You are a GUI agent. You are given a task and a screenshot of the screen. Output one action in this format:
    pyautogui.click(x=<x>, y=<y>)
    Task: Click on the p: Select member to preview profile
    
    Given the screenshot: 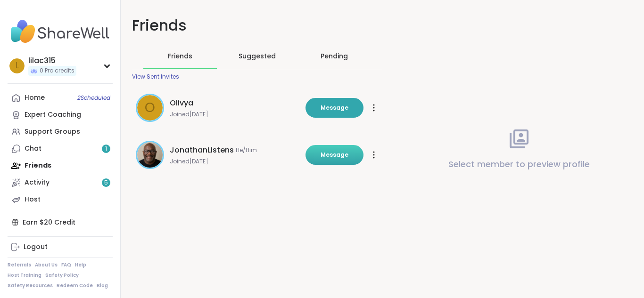 What is the action you would take?
    pyautogui.click(x=519, y=164)
    